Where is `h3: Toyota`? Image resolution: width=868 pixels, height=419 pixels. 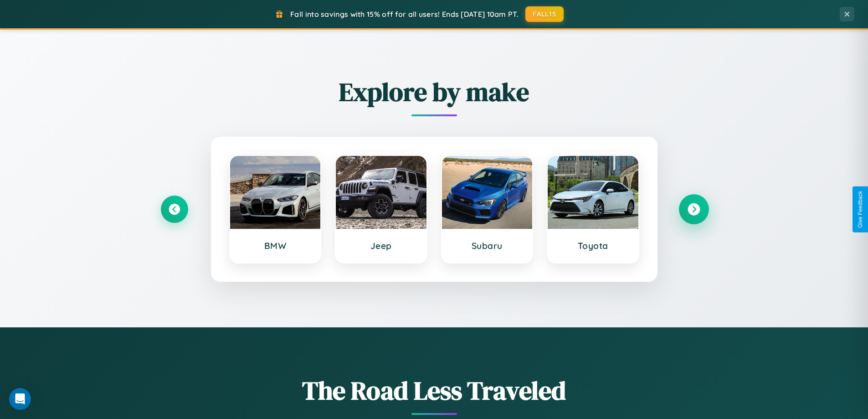
h3: Toyota is located at coordinates (593, 246).